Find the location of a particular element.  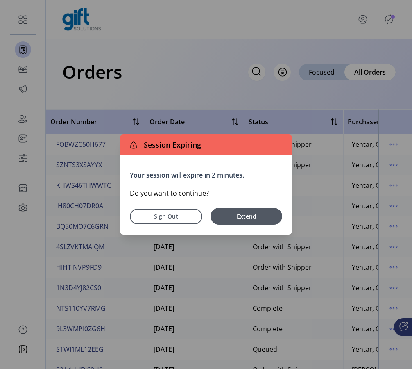

button: Sign Out is located at coordinates (166, 216).